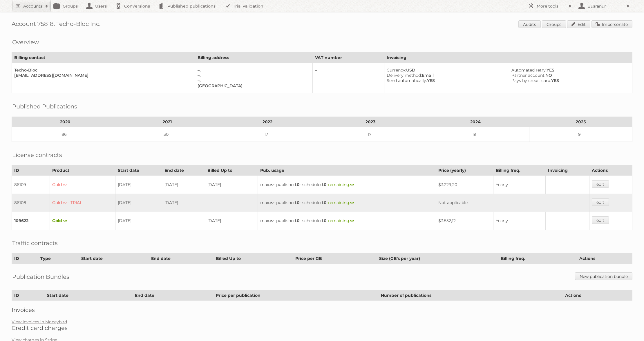  Describe the element at coordinates (580, 134) in the screenshot. I see `td: 9` at that location.